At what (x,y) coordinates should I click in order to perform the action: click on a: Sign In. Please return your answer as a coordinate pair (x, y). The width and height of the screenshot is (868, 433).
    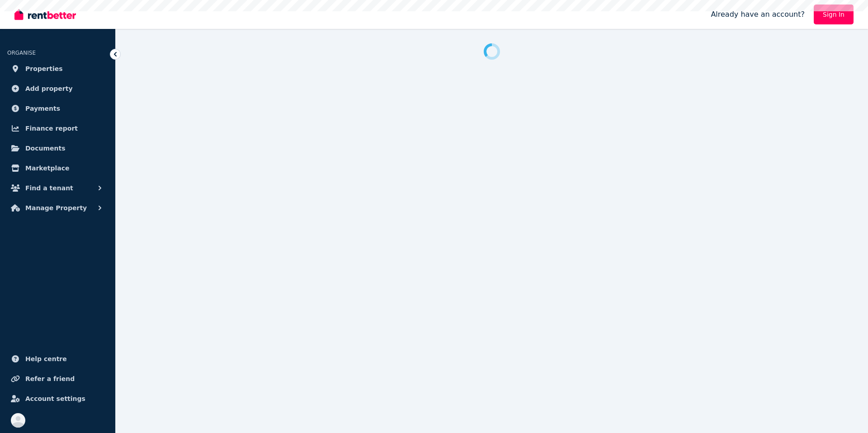
    Looking at the image, I should click on (834, 15).